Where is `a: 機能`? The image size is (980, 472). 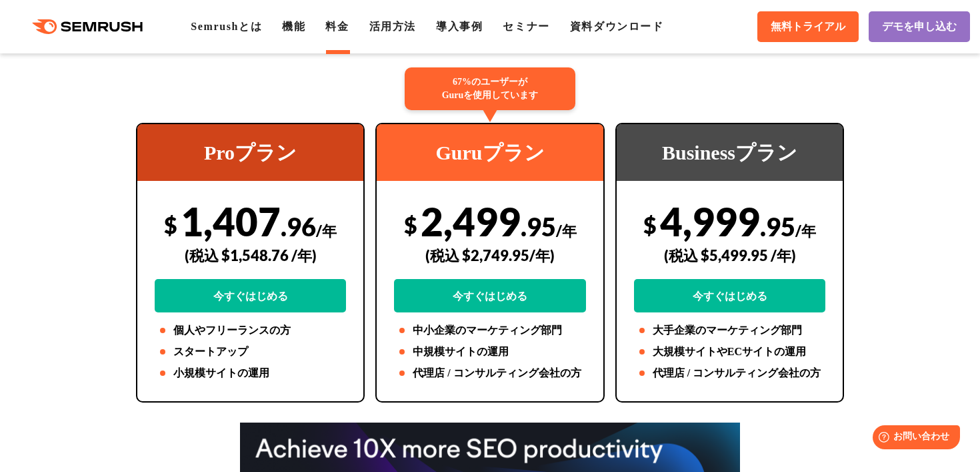
a: 機能 is located at coordinates (294, 26).